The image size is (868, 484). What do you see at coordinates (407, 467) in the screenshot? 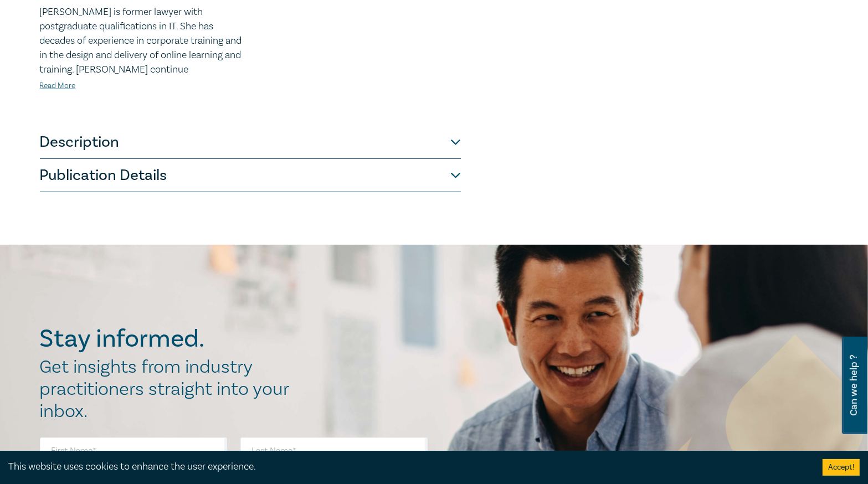
I see `div: This website uses cookies to enhance the user experience.` at bounding box center [407, 467].